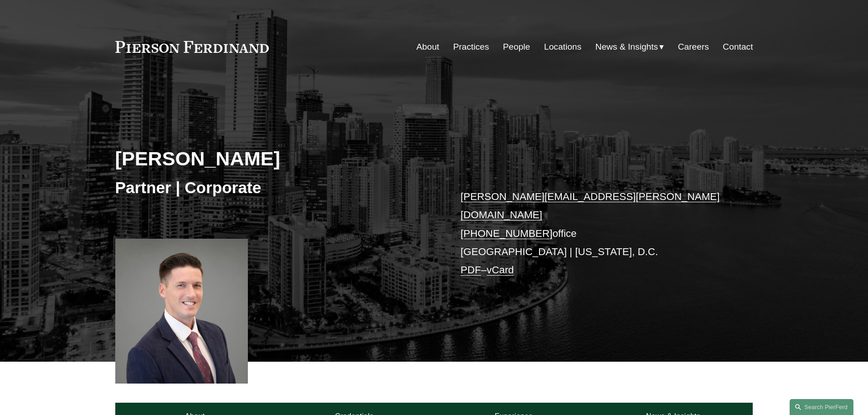 The width and height of the screenshot is (868, 415). I want to click on a: People, so click(517, 47).